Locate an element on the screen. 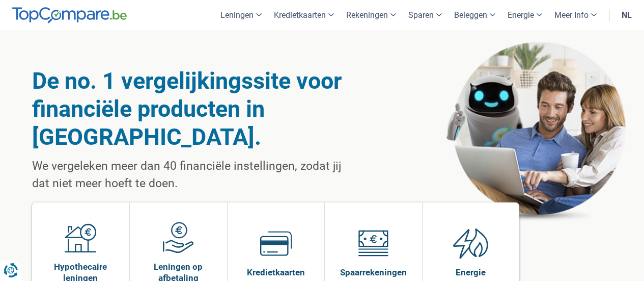 This screenshot has width=644, height=281. p: We vergeleken meer dan 40 financiële instellingen, zodat jij dat niet meer hoeft te doen. is located at coordinates (192, 175).